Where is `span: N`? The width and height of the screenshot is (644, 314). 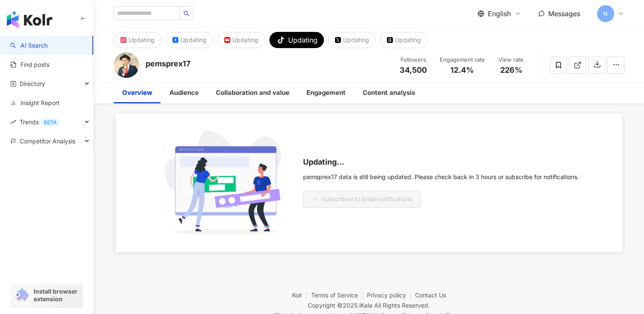 span: N is located at coordinates (605, 13).